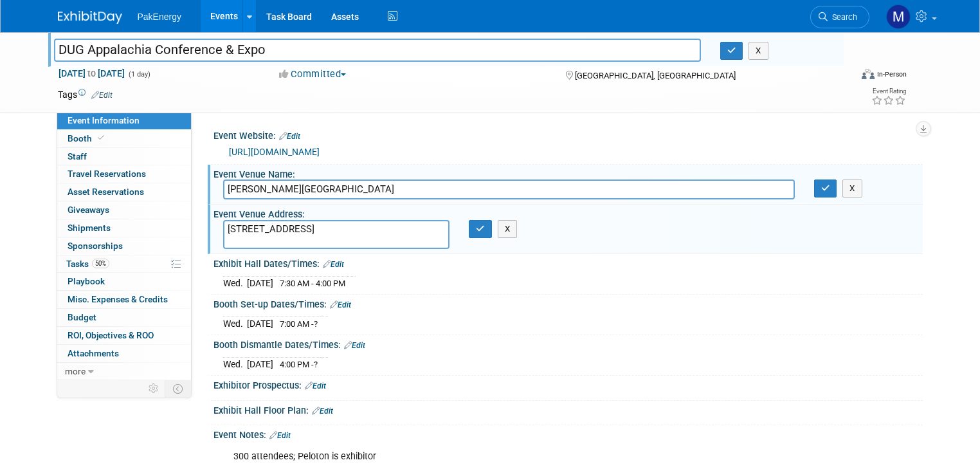 This screenshot has height=469, width=980. I want to click on span: Budget, so click(82, 317).